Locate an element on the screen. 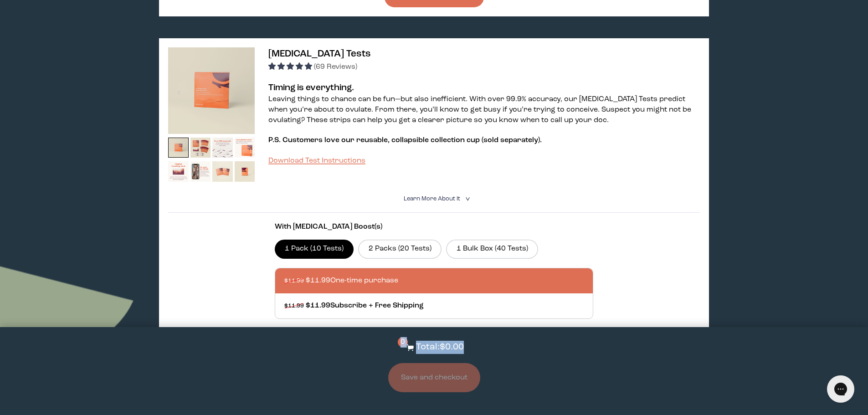 This screenshot has width=868, height=415. span: 0 is located at coordinates (403, 342).